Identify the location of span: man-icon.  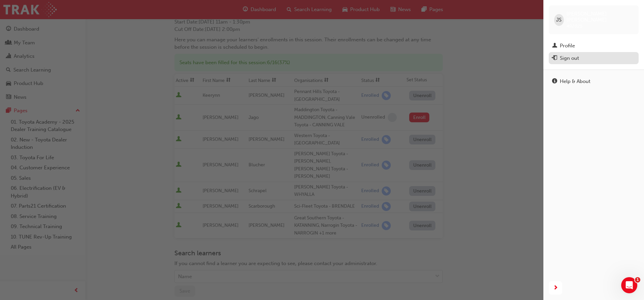
(555, 46).